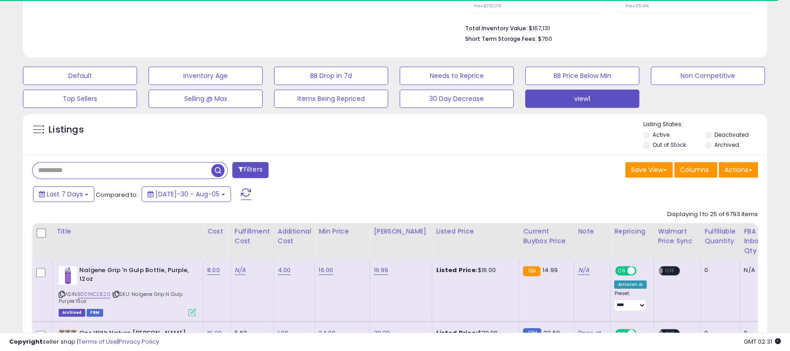 Image resolution: width=790 pixels, height=351 pixels. Describe the element at coordinates (677, 236) in the screenshot. I see `div: Walmart Price Sync` at that location.